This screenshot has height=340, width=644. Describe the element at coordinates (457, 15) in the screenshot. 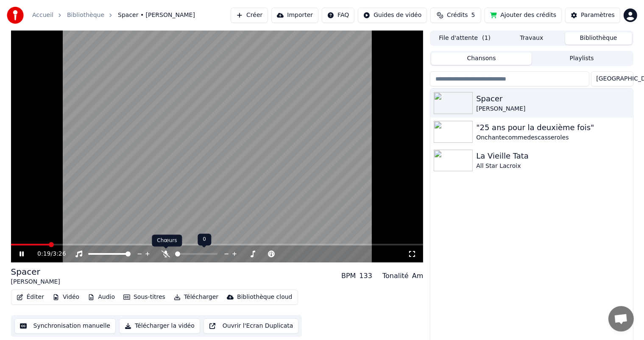

I see `span: Crédits` at that location.